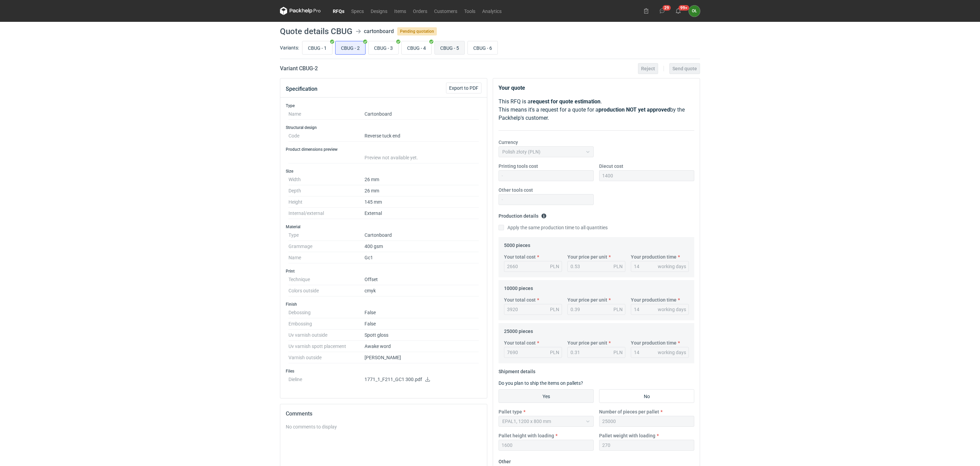 The image size is (980, 466). What do you see at coordinates (422, 291) in the screenshot?
I see `dd: cmyk` at bounding box center [422, 291].